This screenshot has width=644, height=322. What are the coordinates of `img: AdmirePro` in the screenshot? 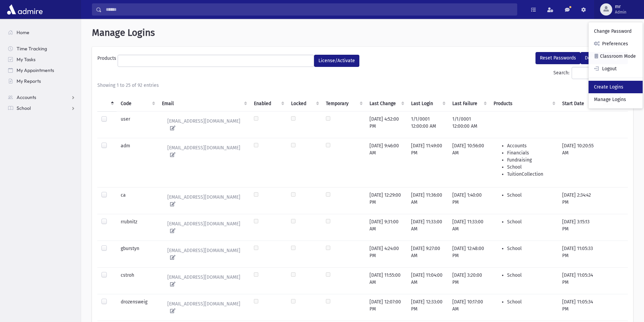 It's located at (25, 9).